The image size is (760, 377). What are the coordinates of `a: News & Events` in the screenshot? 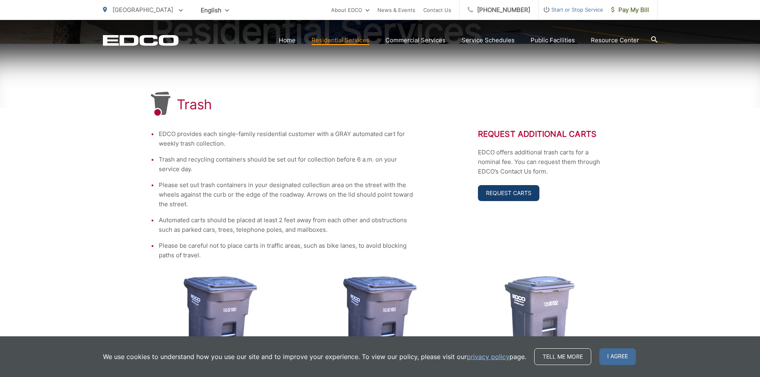 It's located at (396, 10).